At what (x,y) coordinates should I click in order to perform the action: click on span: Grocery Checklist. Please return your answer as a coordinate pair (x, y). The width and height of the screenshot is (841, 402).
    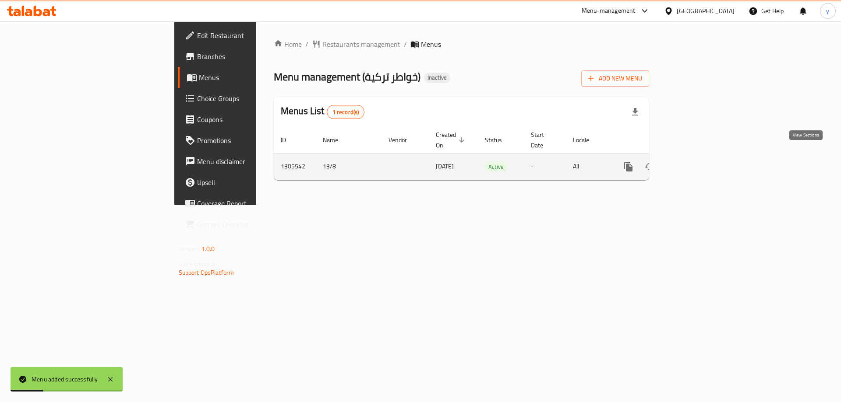
    Looking at the image, I should click on (252, 225).